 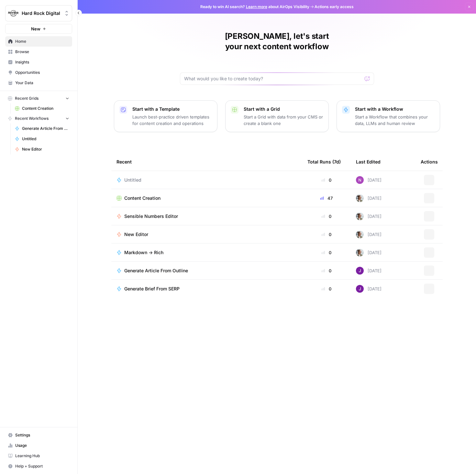 What do you see at coordinates (41, 13) in the screenshot?
I see `span: Hard Rock Digital` at bounding box center [41, 13].